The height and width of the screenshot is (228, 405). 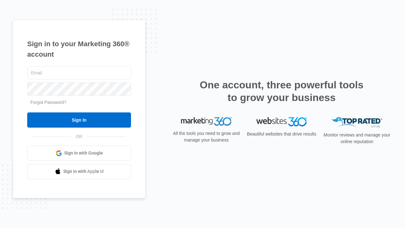 What do you see at coordinates (282, 91) in the screenshot?
I see `h2: One account, three powerful tools to grow your business` at bounding box center [282, 91].